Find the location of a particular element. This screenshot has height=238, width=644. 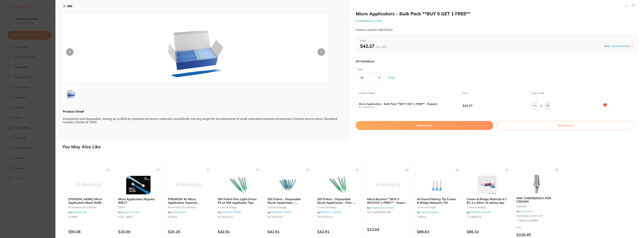

p: $20.00 is located at coordinates (138, 232).